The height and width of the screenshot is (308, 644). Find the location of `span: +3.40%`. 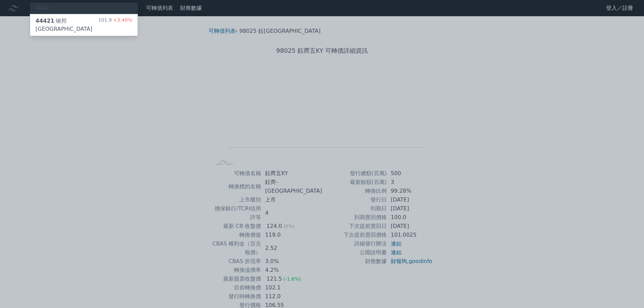

span: +3.40% is located at coordinates (122, 20).